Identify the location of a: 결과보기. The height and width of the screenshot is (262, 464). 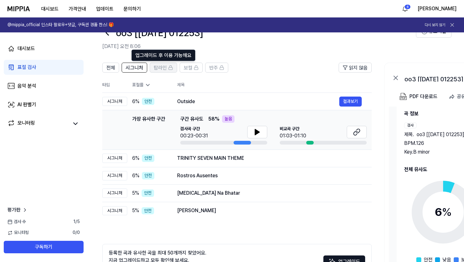
(350, 102).